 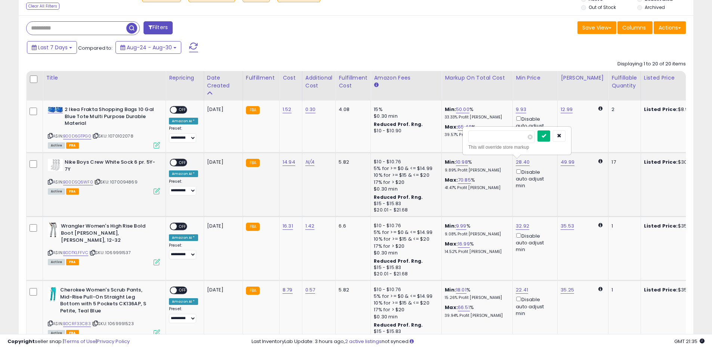 What do you see at coordinates (310, 226) in the screenshot?
I see `a: 1.42` at bounding box center [310, 226].